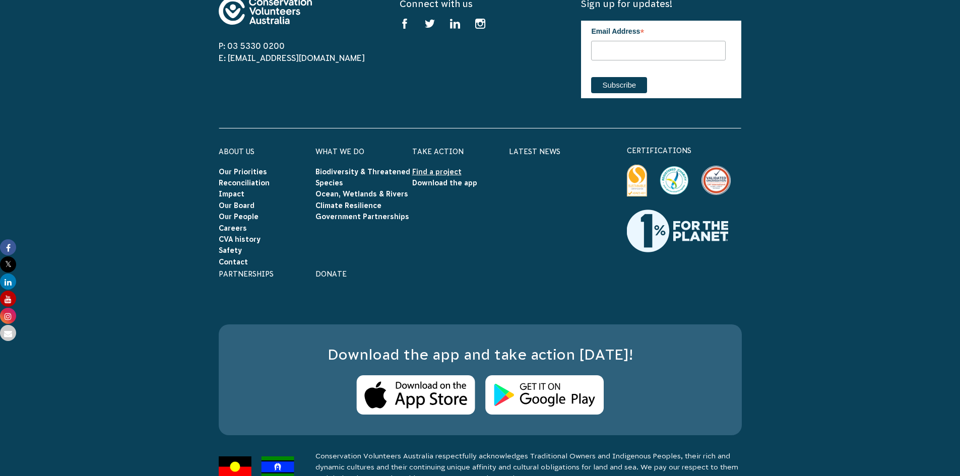  Describe the element at coordinates (348, 206) in the screenshot. I see `a: Climate Resilience` at that location.